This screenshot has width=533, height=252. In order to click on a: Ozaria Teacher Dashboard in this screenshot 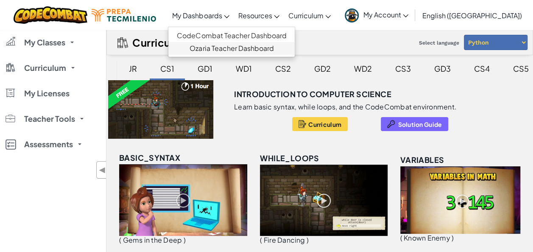, I will do `click(232, 48)`.